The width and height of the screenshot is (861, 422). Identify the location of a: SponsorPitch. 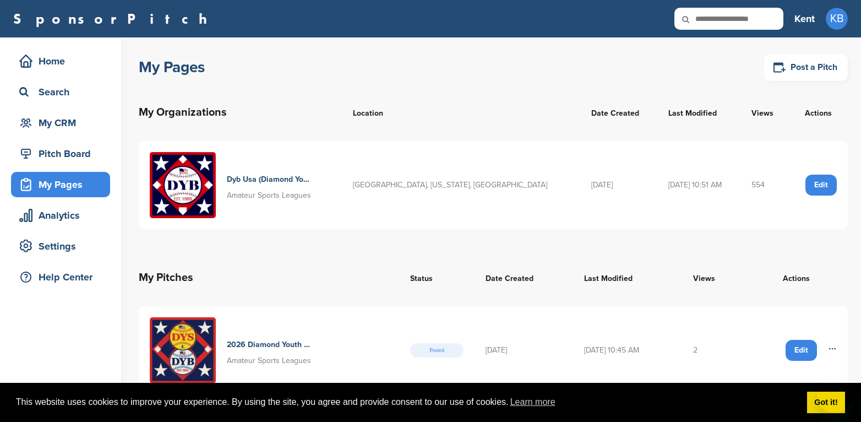
(113, 19).